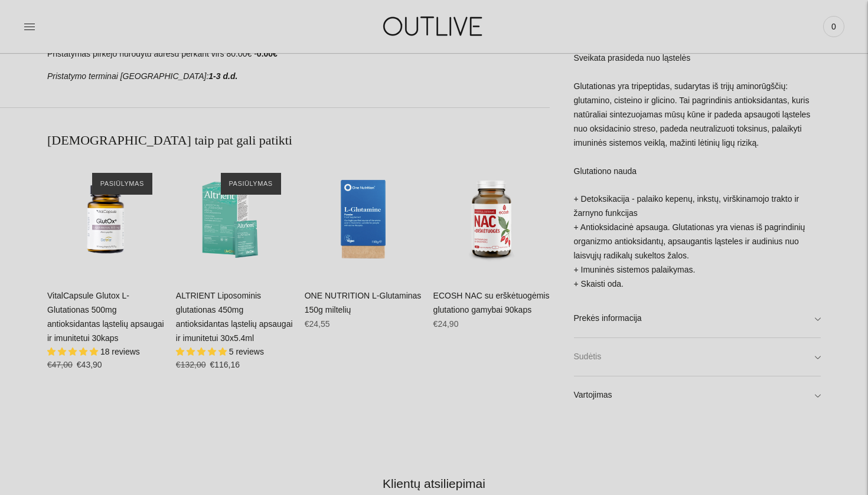 The image size is (868, 495). What do you see at coordinates (698, 171) in the screenshot?
I see `p: Sveikata prasideda nuo ląstelės Glutationas yra tripeptidas, sudarytas iš trijų aminorūgščių: glu...` at bounding box center [698, 171].